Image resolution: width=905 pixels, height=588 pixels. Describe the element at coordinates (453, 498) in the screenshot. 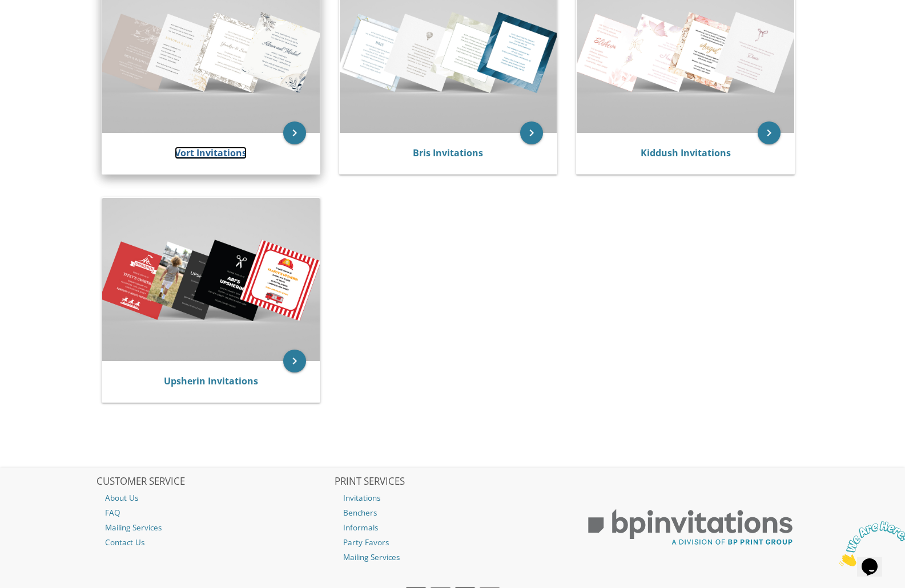

I see `a: Invitations` at that location.